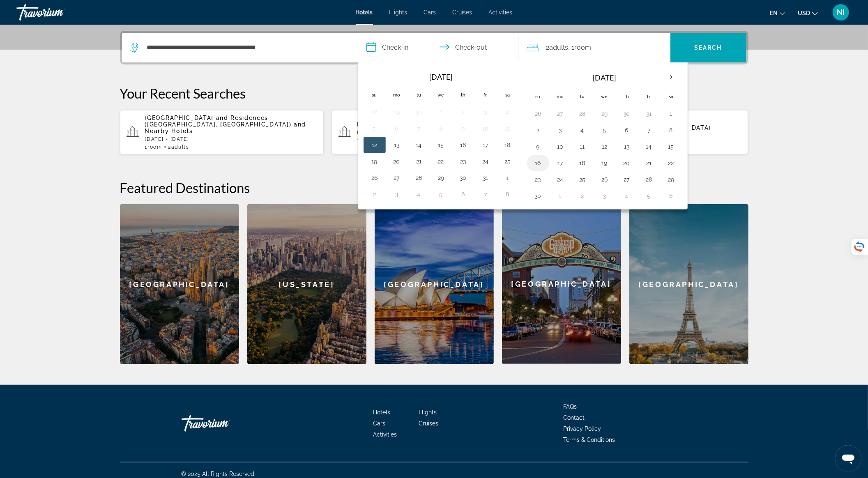  I want to click on button: Day 23, so click(463, 162).